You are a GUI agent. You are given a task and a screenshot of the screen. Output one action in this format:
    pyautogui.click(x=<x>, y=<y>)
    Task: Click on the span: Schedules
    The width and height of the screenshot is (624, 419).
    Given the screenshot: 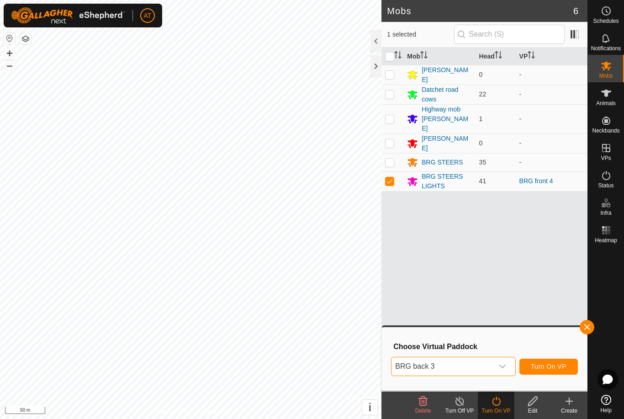 What is the action you would take?
    pyautogui.click(x=606, y=21)
    